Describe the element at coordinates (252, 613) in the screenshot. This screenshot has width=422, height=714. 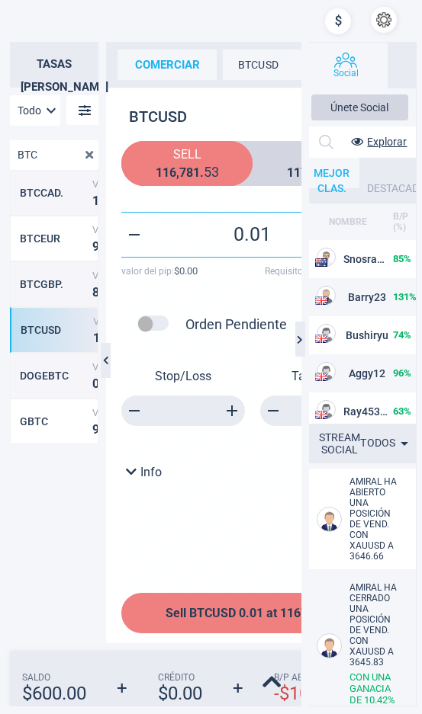
I see `span: Sell BTCUSD 0.01 at 116781.53` at that location.